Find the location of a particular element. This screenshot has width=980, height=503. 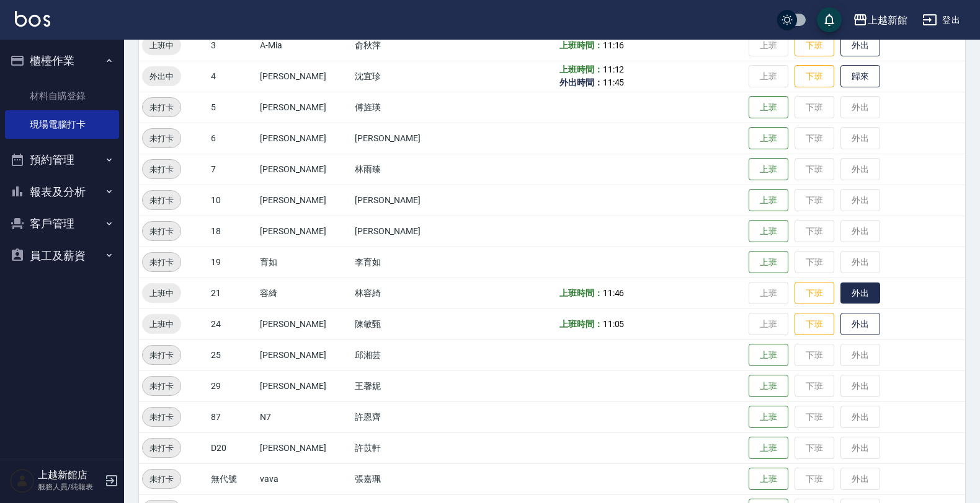

img: Logo is located at coordinates (32, 19).